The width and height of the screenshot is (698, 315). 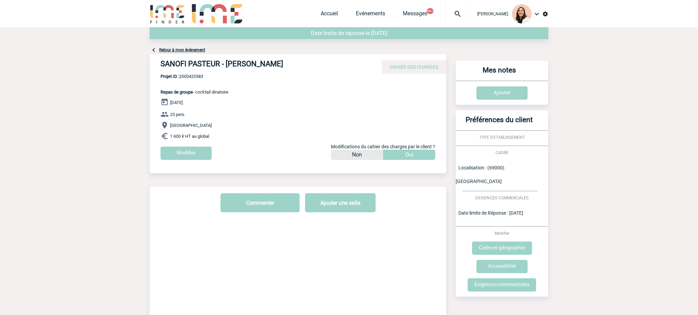 What do you see at coordinates (176, 92) in the screenshot?
I see `span: Repas de groupe` at bounding box center [176, 92].